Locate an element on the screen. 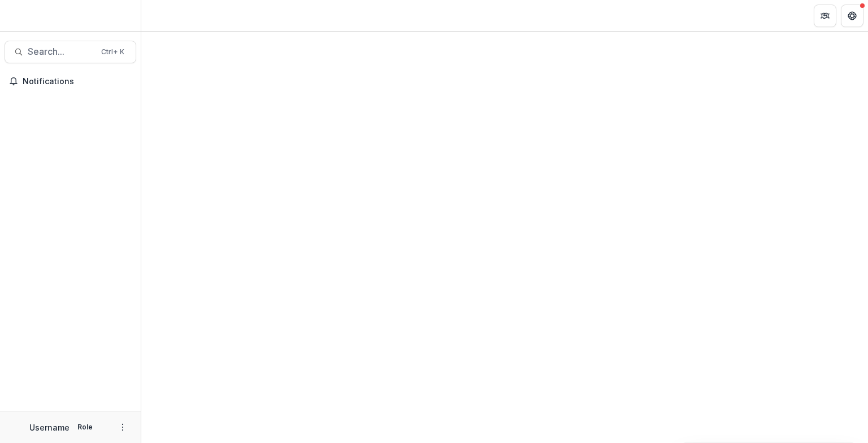  button: Search... is located at coordinates (70, 52).